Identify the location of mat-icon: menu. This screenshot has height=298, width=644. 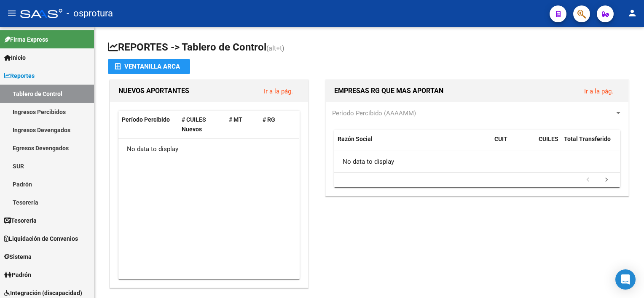
(12, 13).